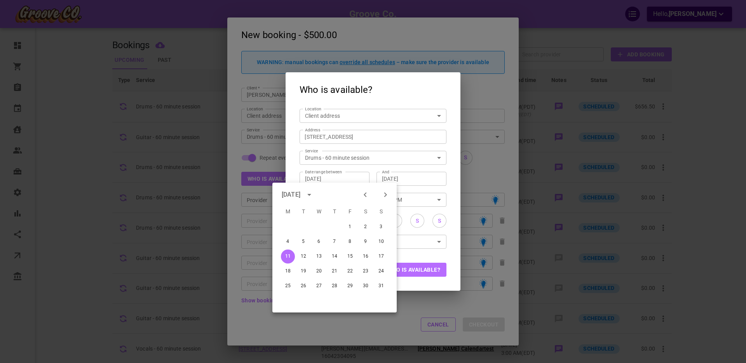 This screenshot has height=363, width=746. What do you see at coordinates (319, 286) in the screenshot?
I see `button: 27` at bounding box center [319, 286].